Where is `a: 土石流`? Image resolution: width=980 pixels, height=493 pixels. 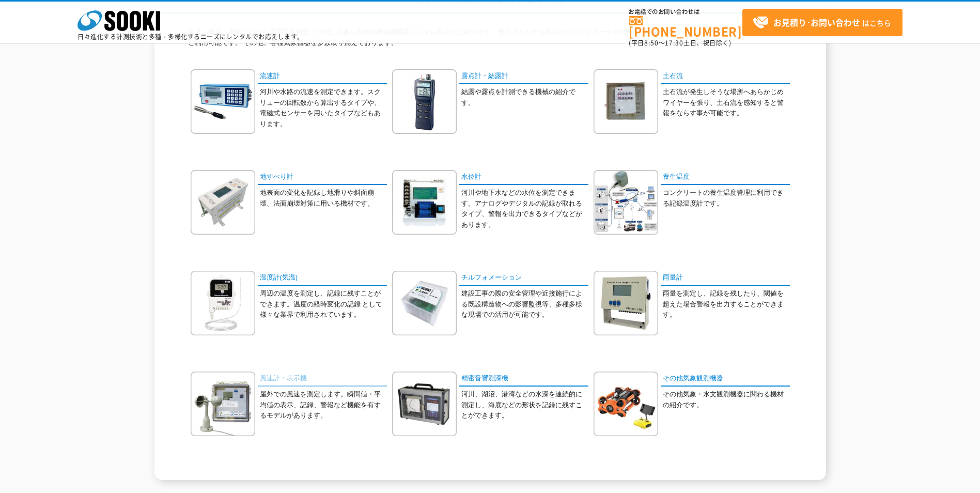 a: 土石流 is located at coordinates (725, 77).